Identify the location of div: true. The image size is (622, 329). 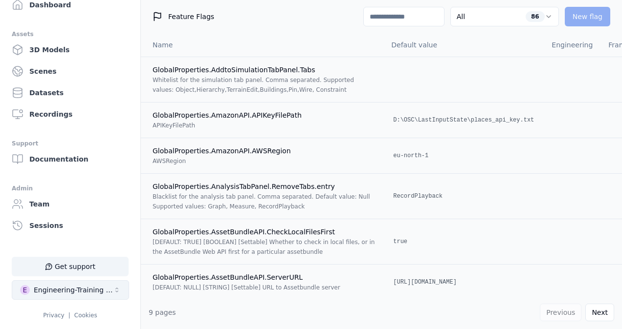
(400, 242).